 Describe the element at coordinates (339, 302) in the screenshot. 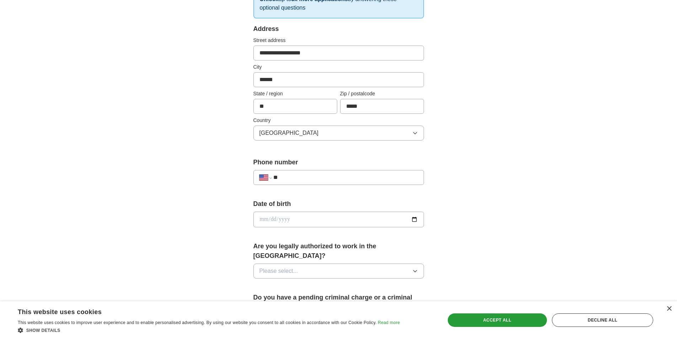

I see `label: Do you have a pending criminal charge or a criminal conviction in any jurisdiction?` at that location.